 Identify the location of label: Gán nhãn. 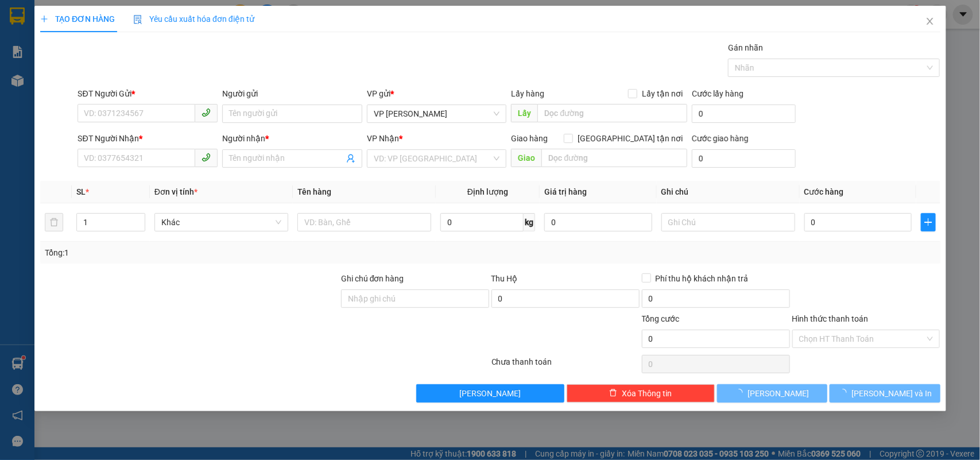
(745, 47).